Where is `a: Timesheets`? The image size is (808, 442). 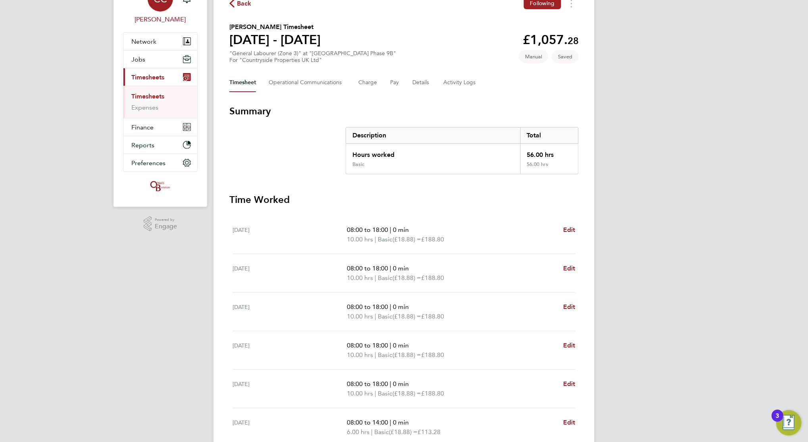 a: Timesheets is located at coordinates (148, 96).